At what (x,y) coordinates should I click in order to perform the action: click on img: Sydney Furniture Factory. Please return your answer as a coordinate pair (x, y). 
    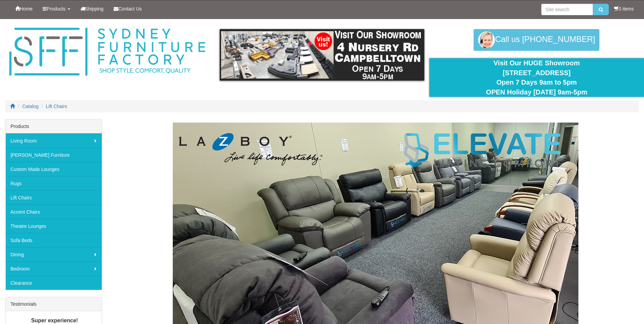
    Looking at the image, I should click on (107, 52).